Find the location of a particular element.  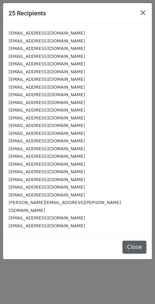

h5: 25 Recipients is located at coordinates (27, 13).